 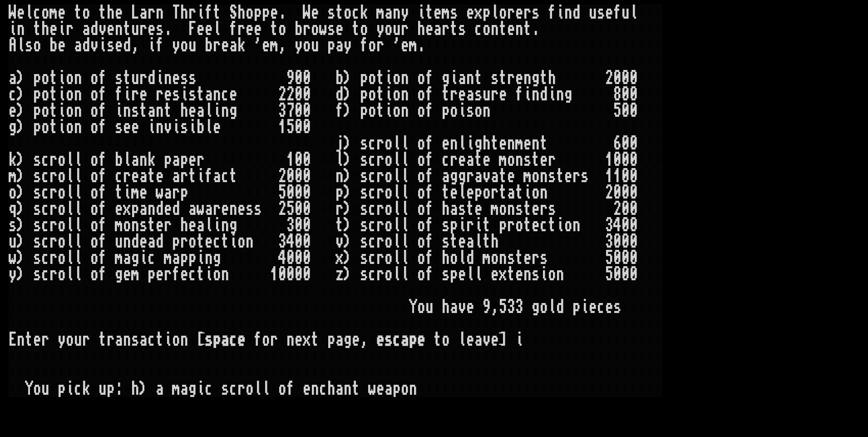 I want to click on div: 3, so click(x=283, y=111).